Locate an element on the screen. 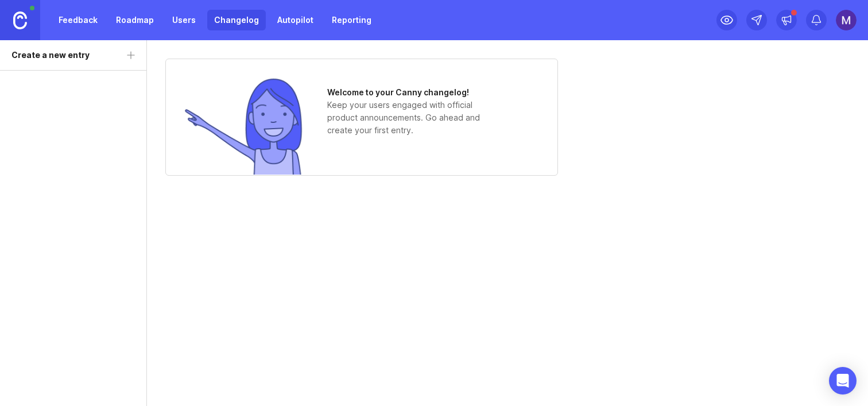 The image size is (868, 406). a: Users is located at coordinates (184, 20).